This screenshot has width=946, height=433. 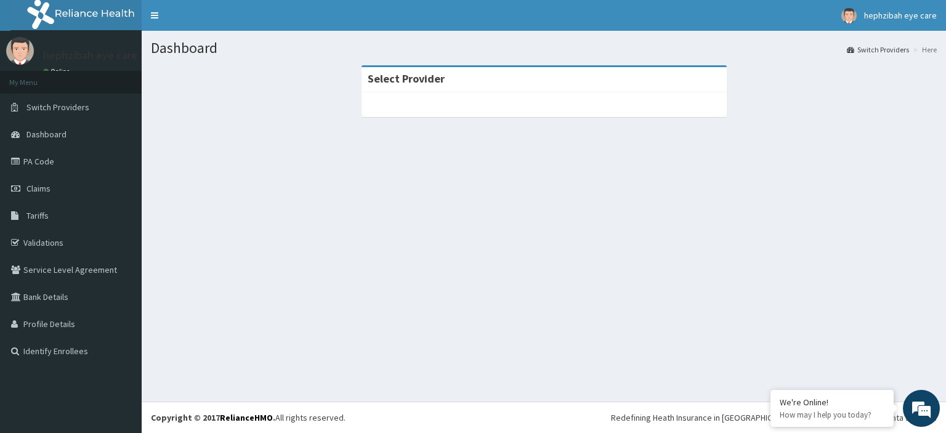 What do you see at coordinates (406, 78) in the screenshot?
I see `strong: Select Provider` at bounding box center [406, 78].